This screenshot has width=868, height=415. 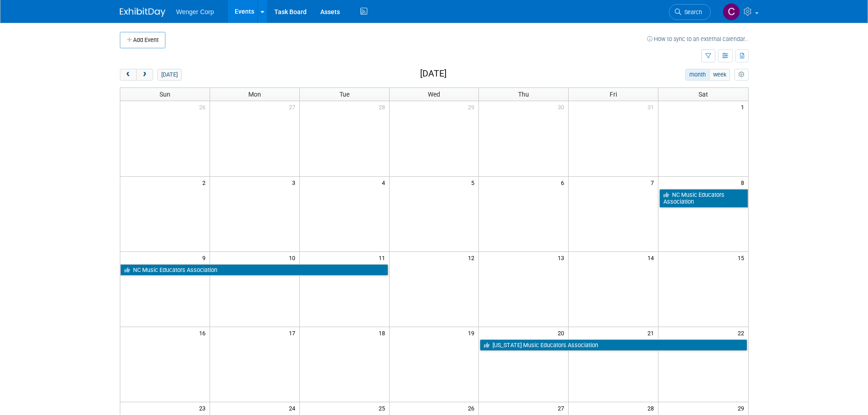 What do you see at coordinates (385, 182) in the screenshot?
I see `span: 4` at bounding box center [385, 182].